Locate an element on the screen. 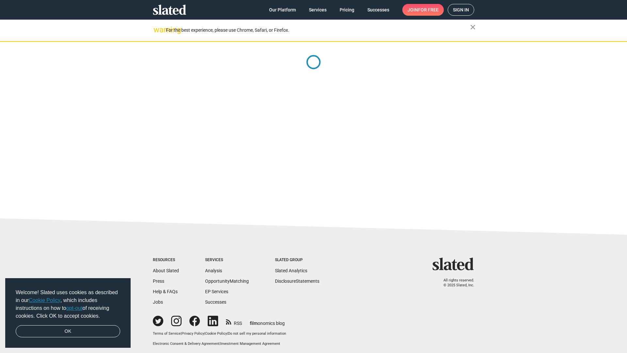  a: opt-out is located at coordinates (74, 308).